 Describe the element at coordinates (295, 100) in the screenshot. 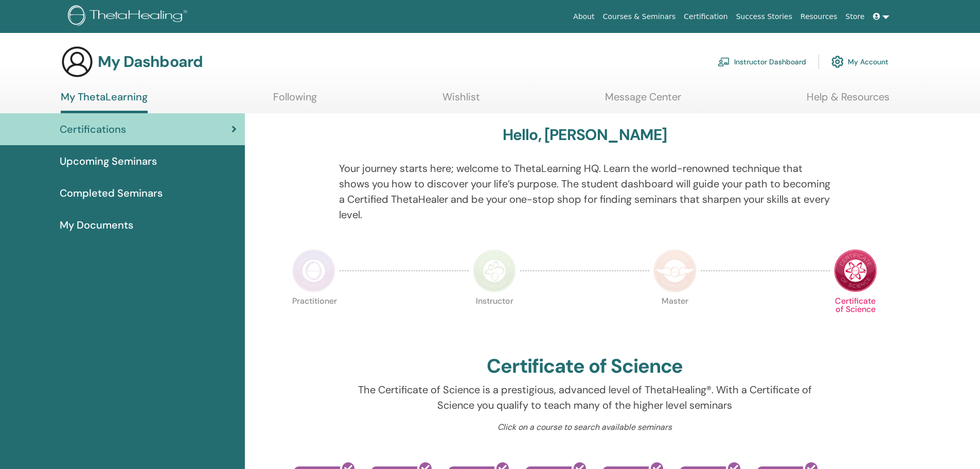

I see `a: Following` at that location.